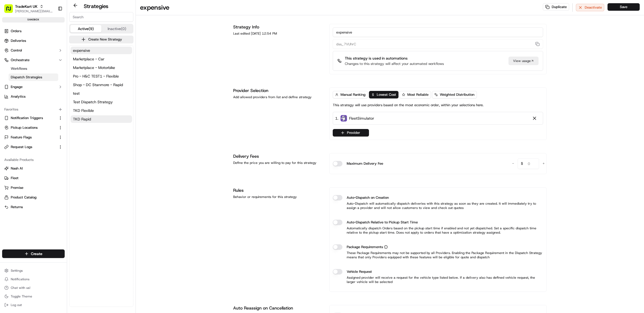  I want to click on span: Pickup Locations, so click(24, 128).